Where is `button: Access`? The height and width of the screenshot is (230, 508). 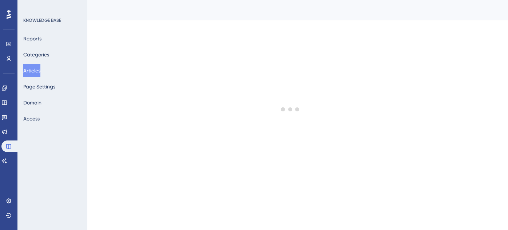
button: Access is located at coordinates (31, 119).